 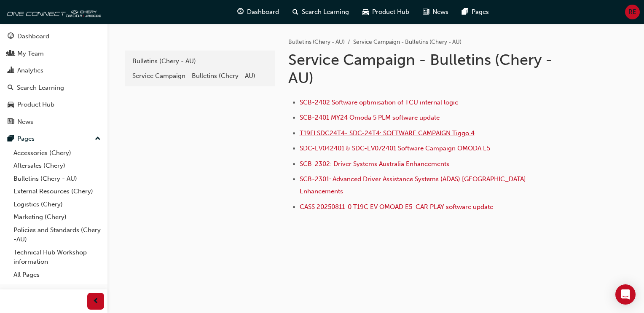 What do you see at coordinates (326, 12) in the screenshot?
I see `span: Search Learning` at bounding box center [326, 12].